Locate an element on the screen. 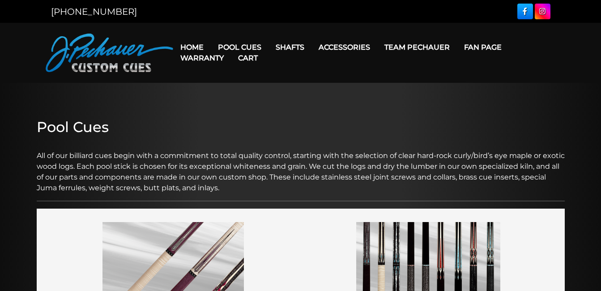  a: Shafts is located at coordinates (290, 47).